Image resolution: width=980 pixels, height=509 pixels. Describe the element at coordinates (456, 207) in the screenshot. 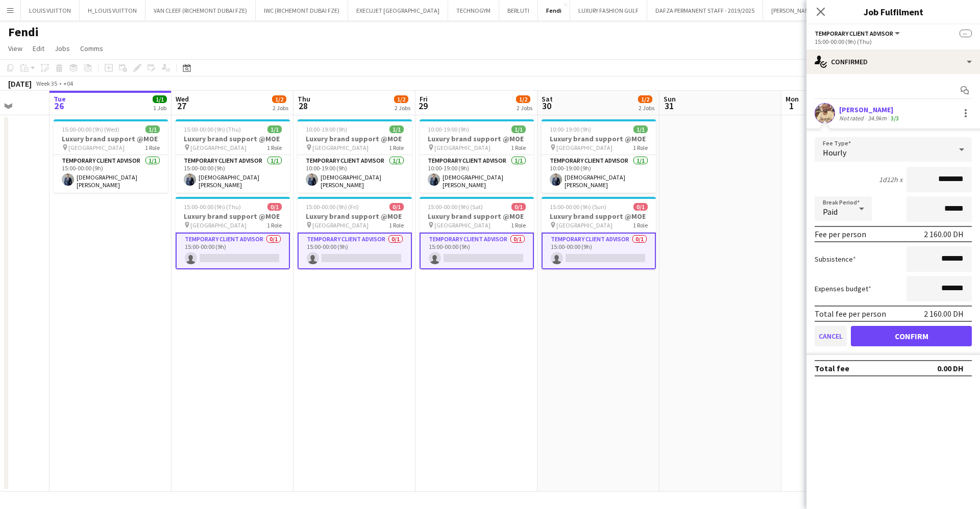

I see `span: 15:00-00:00 (9h) (Sat)` at that location.